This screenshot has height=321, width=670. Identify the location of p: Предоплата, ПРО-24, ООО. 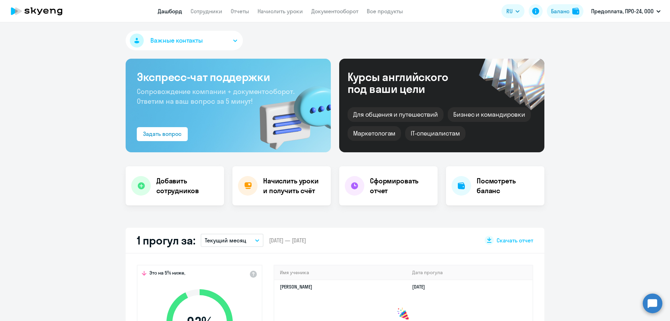
(622, 11).